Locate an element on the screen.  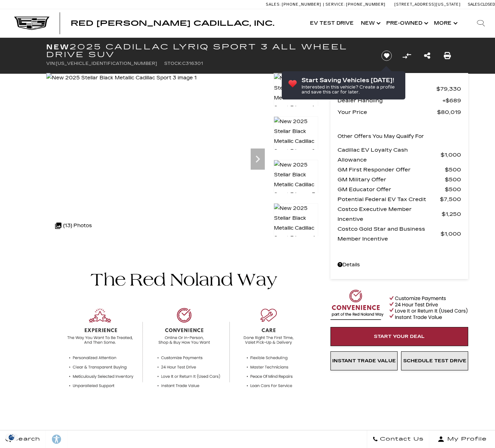
button: Open user profile menu is located at coordinates (462, 439).